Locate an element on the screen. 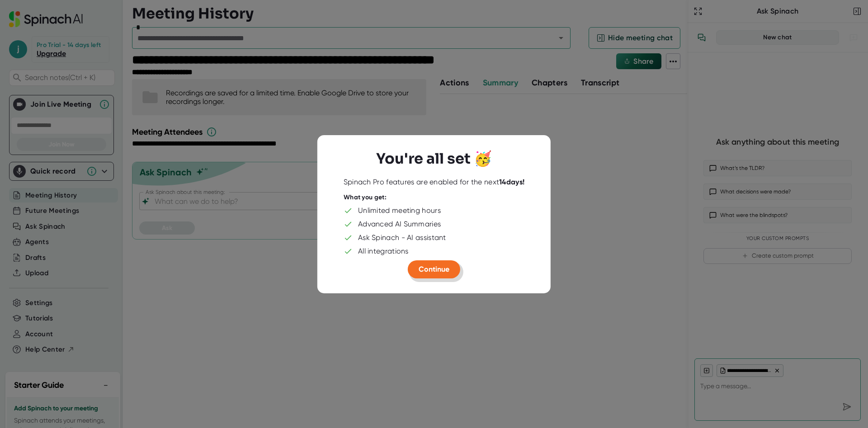  div: What you get: is located at coordinates (365, 197).